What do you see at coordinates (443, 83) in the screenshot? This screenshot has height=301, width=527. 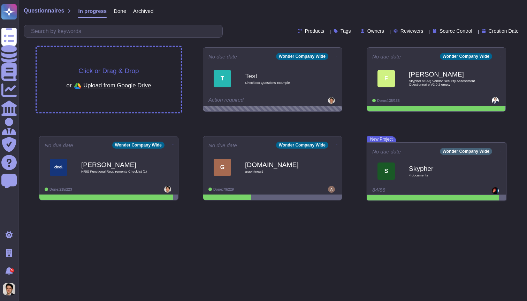 I see `span: Skypher VSAQ Vendor Security Assessment Questionnaire V2.0.2 empty` at bounding box center [443, 83].